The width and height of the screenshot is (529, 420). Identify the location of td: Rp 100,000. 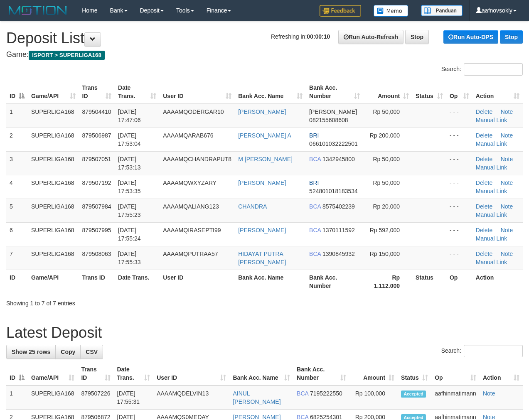
(374, 398).